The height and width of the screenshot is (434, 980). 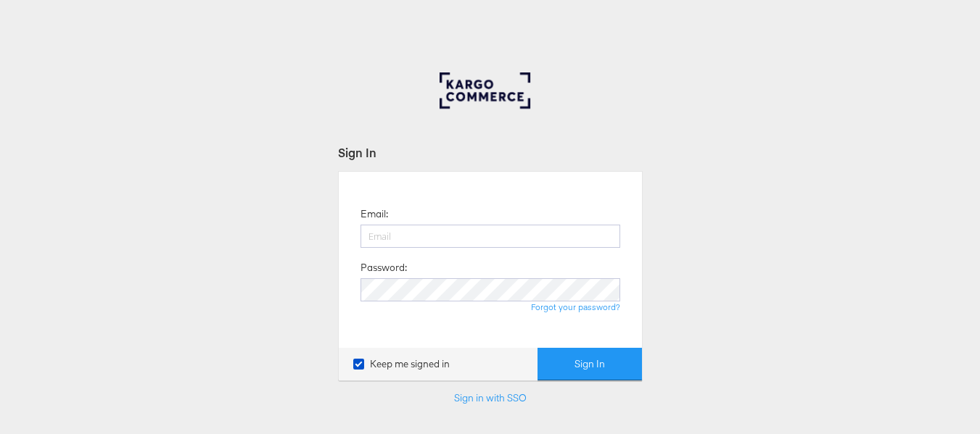 I want to click on a: Sign in with SSO, so click(x=490, y=398).